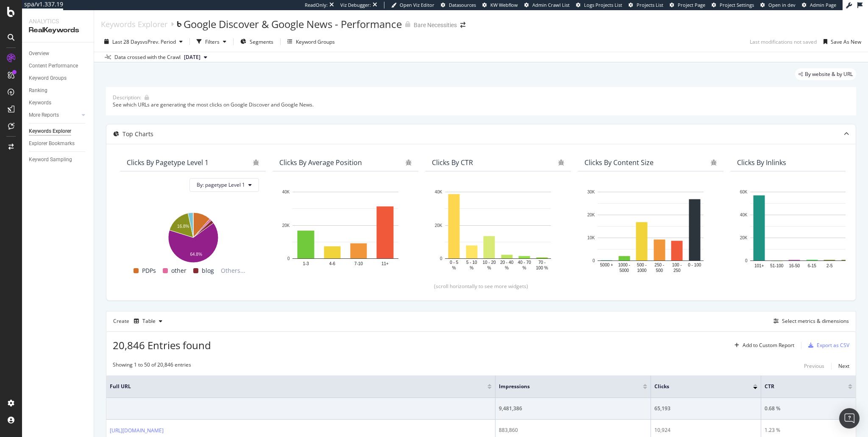  I want to click on div: Description:, so click(127, 97).